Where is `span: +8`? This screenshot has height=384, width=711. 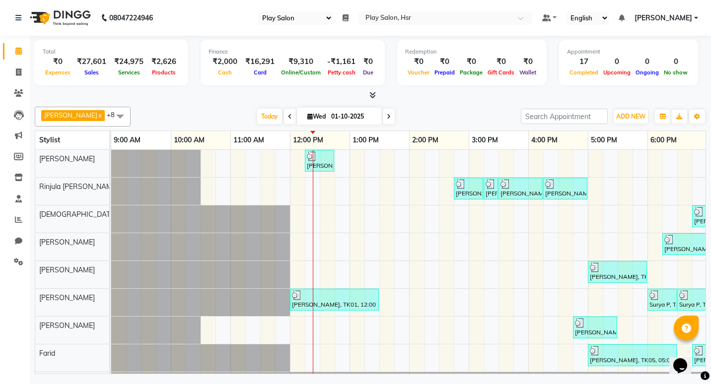 span: +8 is located at coordinates (114, 115).